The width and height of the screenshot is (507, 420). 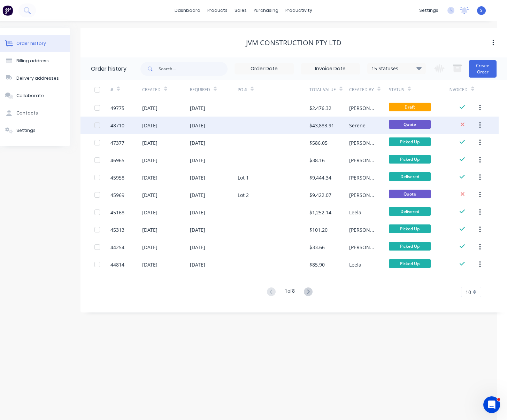 What do you see at coordinates (409, 107) in the screenshot?
I see `span: Draft` at bounding box center [409, 107].